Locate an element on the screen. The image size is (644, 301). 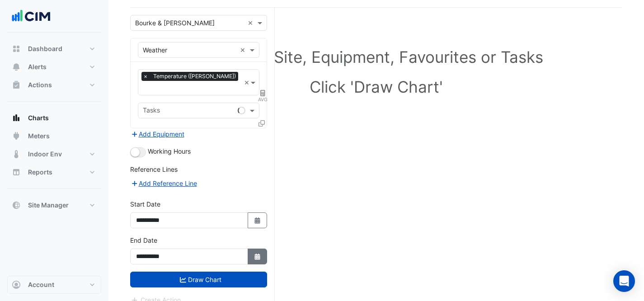
app-icon: Indoor Env is located at coordinates (16, 154).